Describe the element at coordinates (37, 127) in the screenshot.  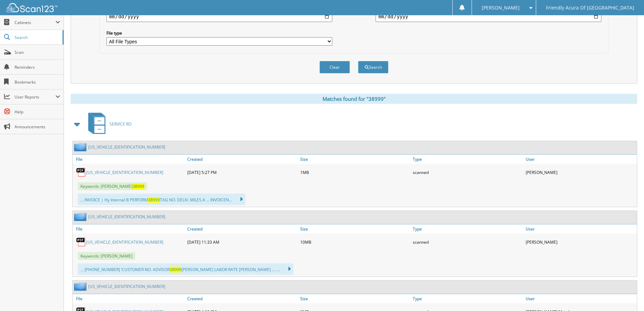
I see `span: Announcements` at that location.